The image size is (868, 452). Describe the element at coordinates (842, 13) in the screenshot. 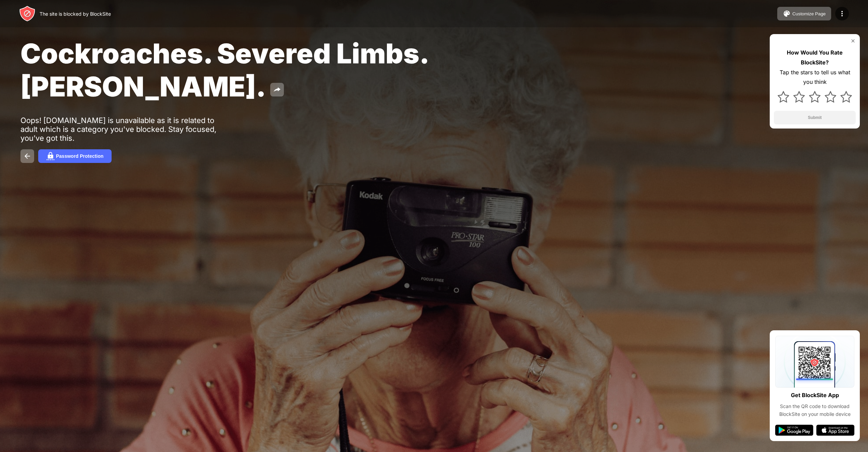

I see `img: menu-icon.svg` at that location.